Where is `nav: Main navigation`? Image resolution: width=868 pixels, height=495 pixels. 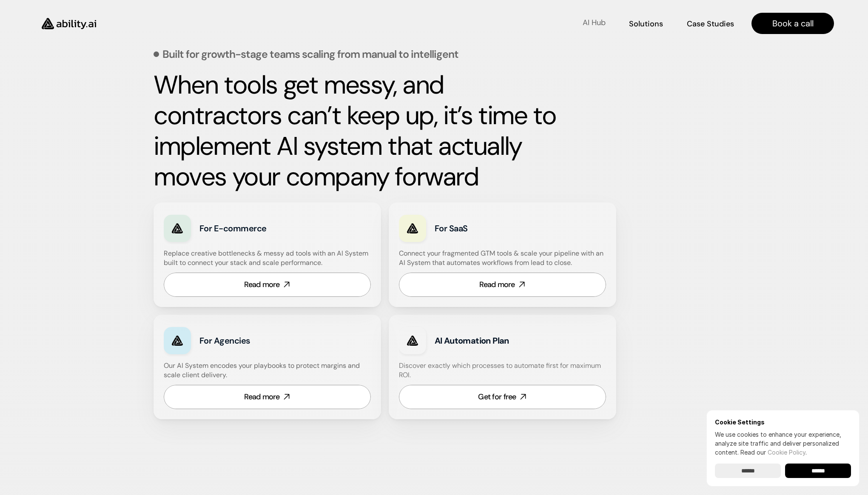 nav: Main navigation is located at coordinates (470, 23).